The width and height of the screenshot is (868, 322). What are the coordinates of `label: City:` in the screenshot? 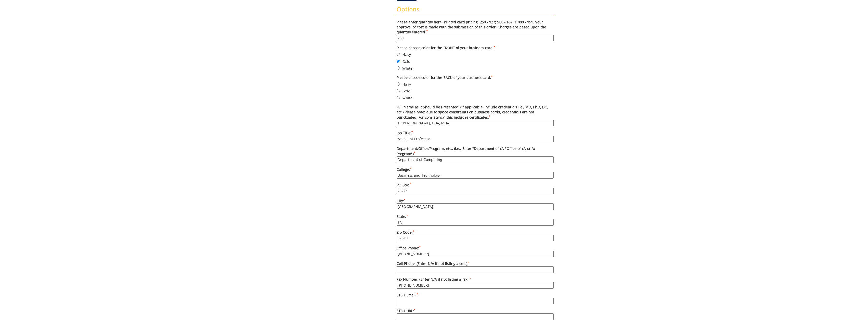 It's located at (475, 204).